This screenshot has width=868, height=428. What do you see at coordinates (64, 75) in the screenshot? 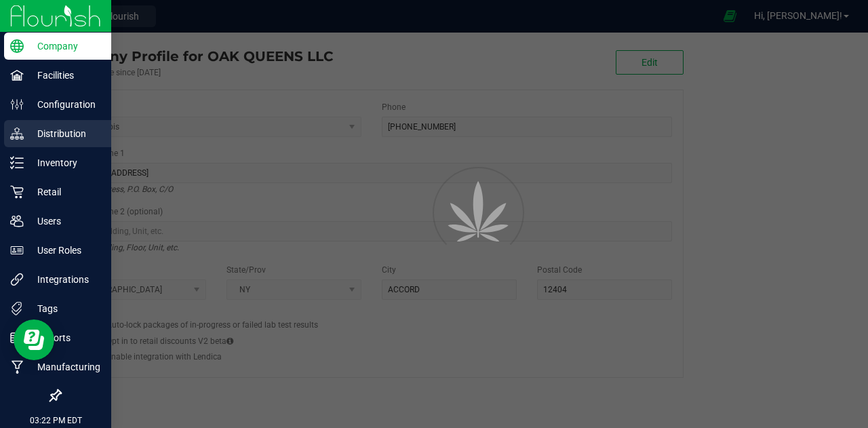
I see `p: Facilities` at bounding box center [64, 75].